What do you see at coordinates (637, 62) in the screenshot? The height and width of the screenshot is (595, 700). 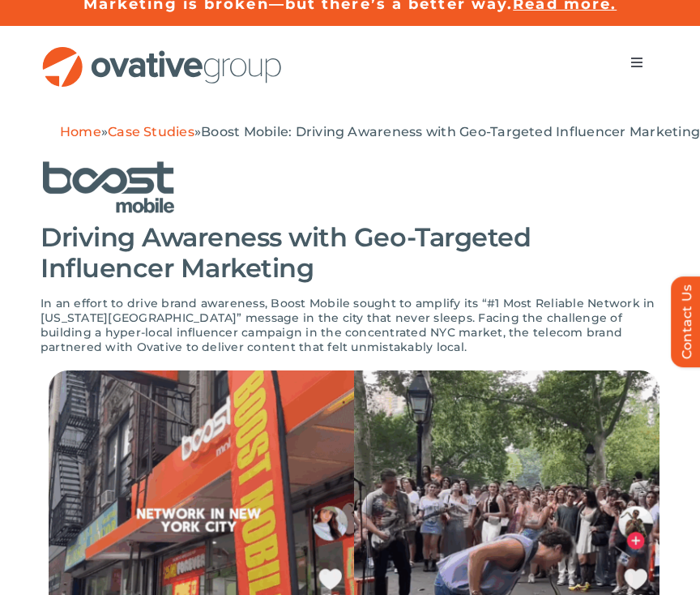 I see `nav: Menu` at bounding box center [637, 62].